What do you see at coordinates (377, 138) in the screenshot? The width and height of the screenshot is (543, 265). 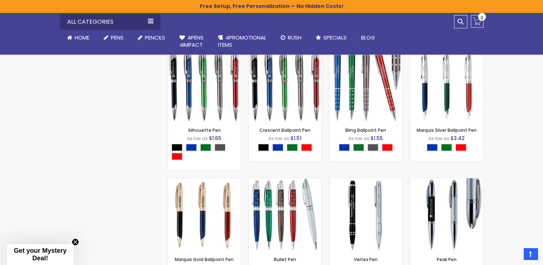 I see `span: $1.55` at bounding box center [377, 138].